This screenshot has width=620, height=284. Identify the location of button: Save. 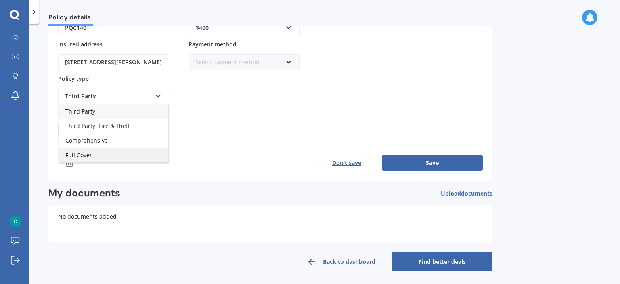
(432, 163).